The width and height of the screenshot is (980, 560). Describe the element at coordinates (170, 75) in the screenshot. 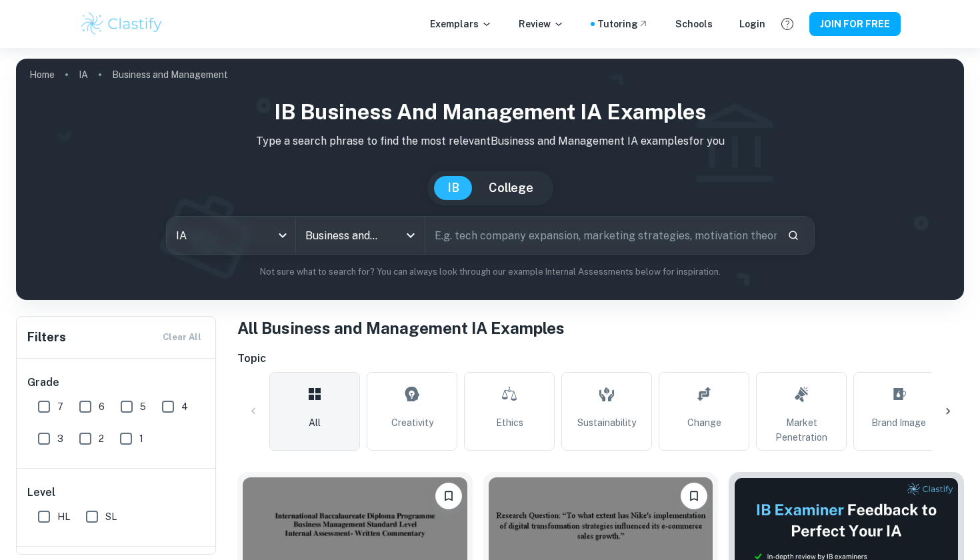

I see `p: Business and Management` at that location.